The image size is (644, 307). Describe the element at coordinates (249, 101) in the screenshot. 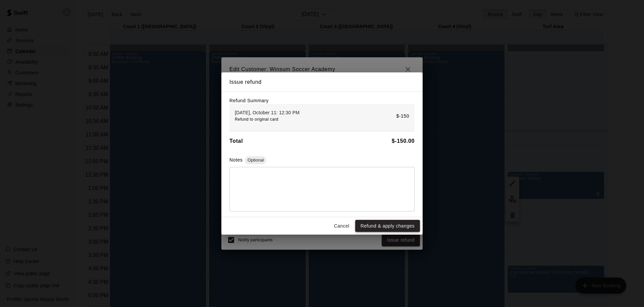

I see `label: Refund Summary` at that location.